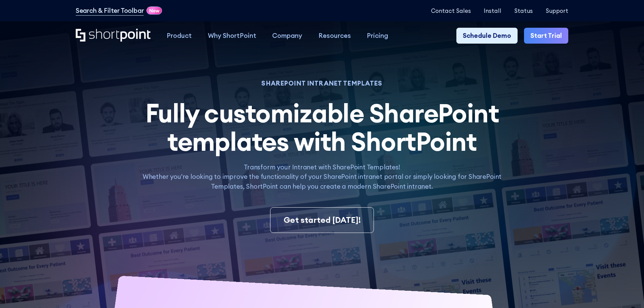 Image resolution: width=644 pixels, height=308 pixels. Describe the element at coordinates (451, 11) in the screenshot. I see `a: Contact Sales` at that location.